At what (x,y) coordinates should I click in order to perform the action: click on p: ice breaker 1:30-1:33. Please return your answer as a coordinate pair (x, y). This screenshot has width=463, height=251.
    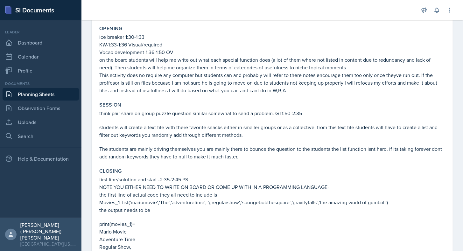
    Looking at the image, I should click on (272, 37).